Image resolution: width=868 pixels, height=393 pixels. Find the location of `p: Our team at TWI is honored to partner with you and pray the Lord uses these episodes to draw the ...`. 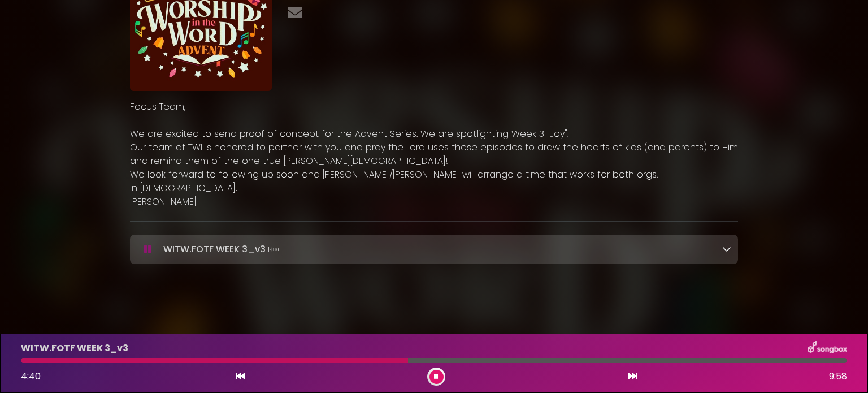

p: Our team at TWI is honored to partner with you and pray the Lord uses these episodes to draw the ... is located at coordinates (434, 155).